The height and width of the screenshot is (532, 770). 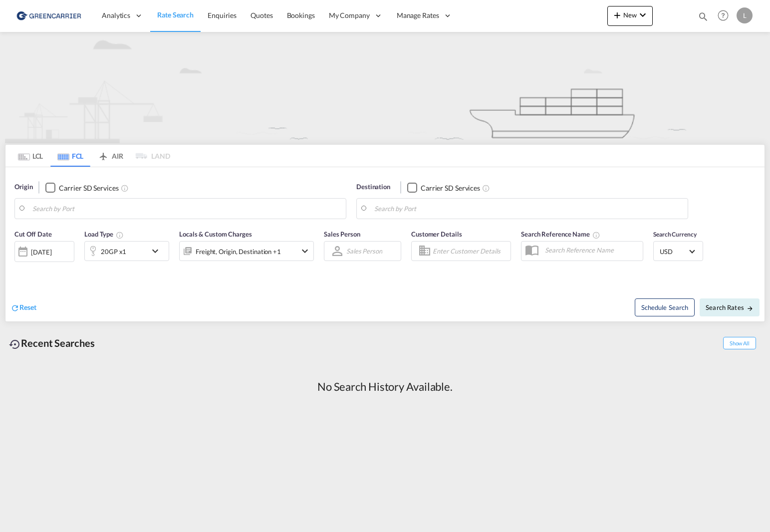 I want to click on span: Search Reference Name, so click(x=561, y=234).